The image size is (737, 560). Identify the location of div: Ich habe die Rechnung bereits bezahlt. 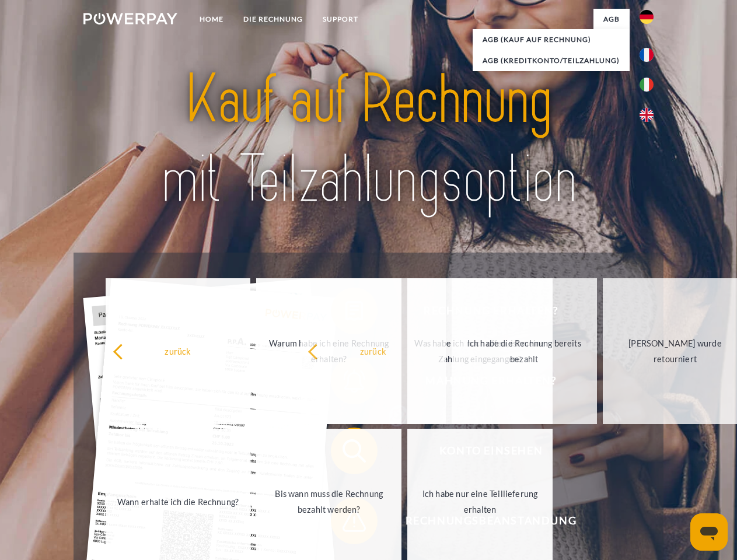
(524, 351).